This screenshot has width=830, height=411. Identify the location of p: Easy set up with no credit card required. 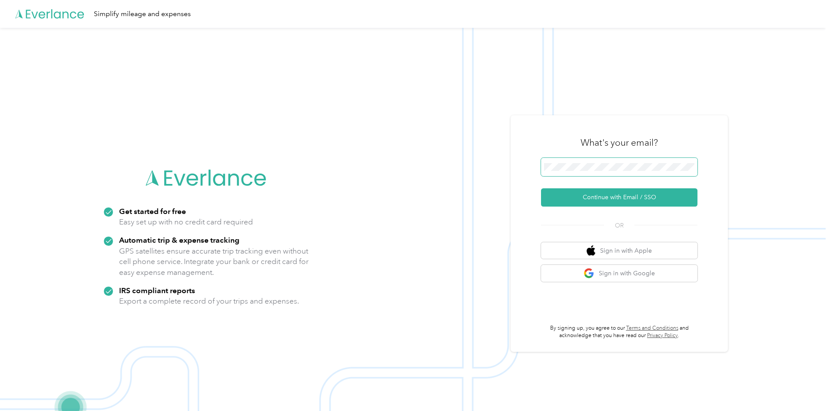
(186, 222).